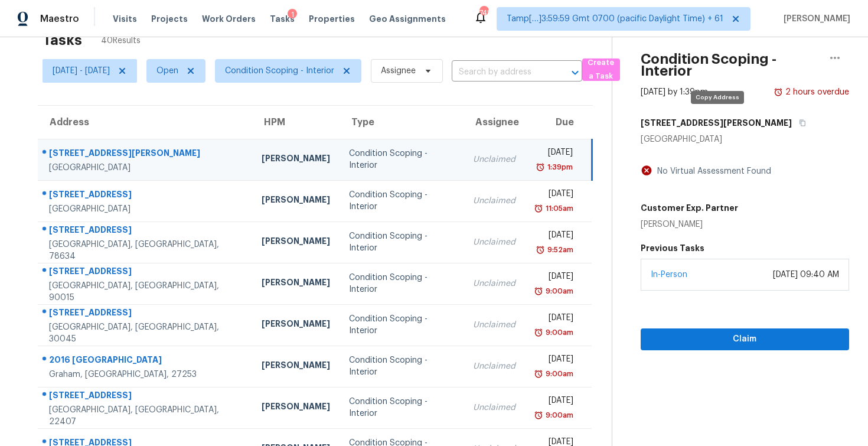 Image resolution: width=868 pixels, height=446 pixels. What do you see at coordinates (615, 19) in the screenshot?
I see `span: Tamp[…]3:59:59 Gmt 0700 (pacific Daylight Time) + 61` at bounding box center [615, 19].